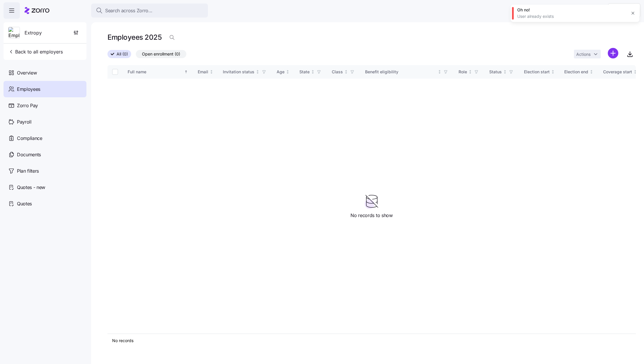 The image size is (644, 364). I want to click on span: Documents, so click(29, 155).